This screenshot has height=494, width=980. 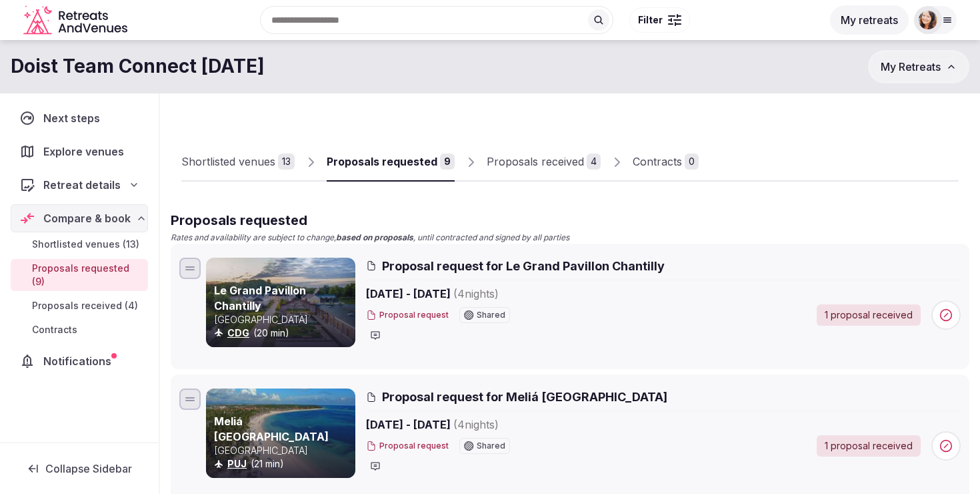 I want to click on span: Proposals received (4), so click(x=84, y=306).